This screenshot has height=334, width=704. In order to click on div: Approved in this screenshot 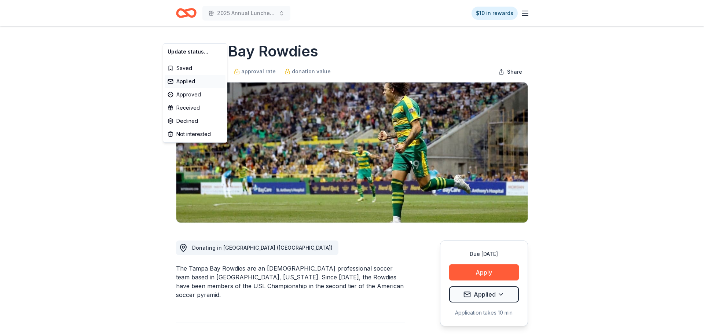, I will do `click(195, 95)`.